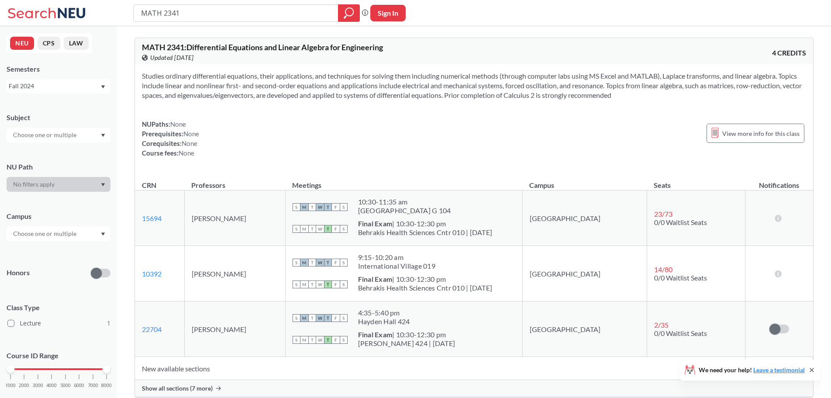 This screenshot has height=398, width=831. Describe the element at coordinates (397, 257) in the screenshot. I see `div: 9:15 - 10:20 am` at that location.